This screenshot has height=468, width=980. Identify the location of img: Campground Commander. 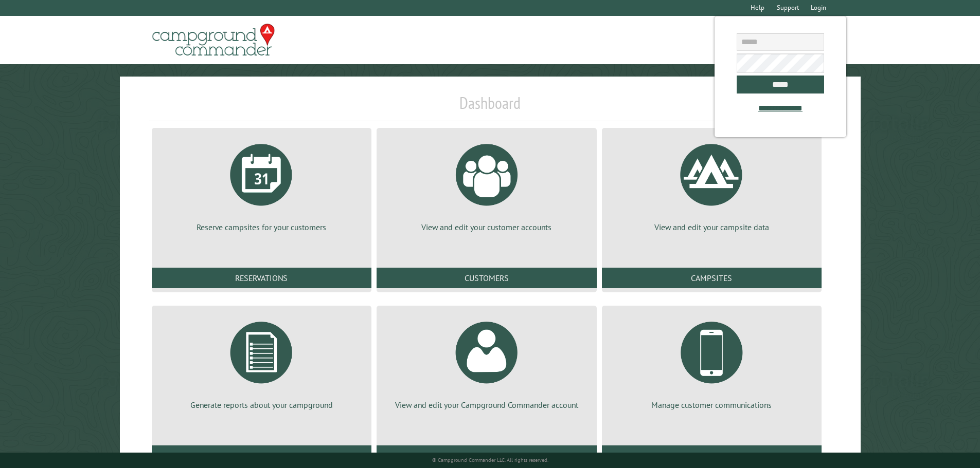
(213, 40).